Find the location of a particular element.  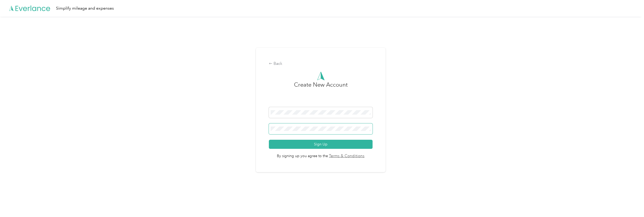

span: By signing up you agree to the is located at coordinates (321, 154).